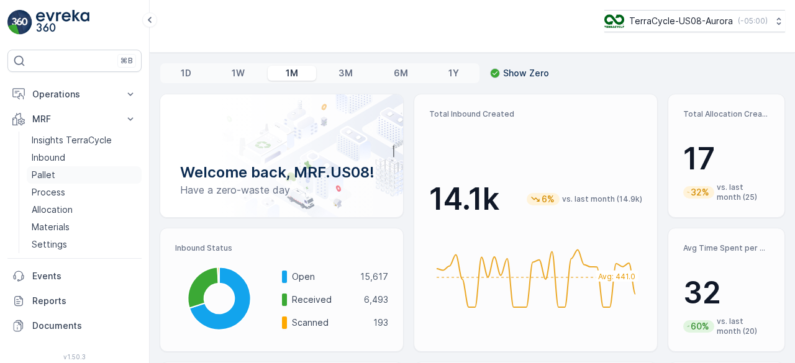  What do you see at coordinates (75, 119) in the screenshot?
I see `button: MRF` at bounding box center [75, 119].